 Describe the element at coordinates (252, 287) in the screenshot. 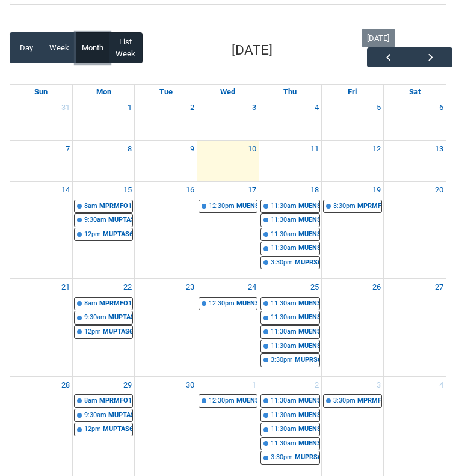

I see `a: Go to September 24, 2025` at that location.